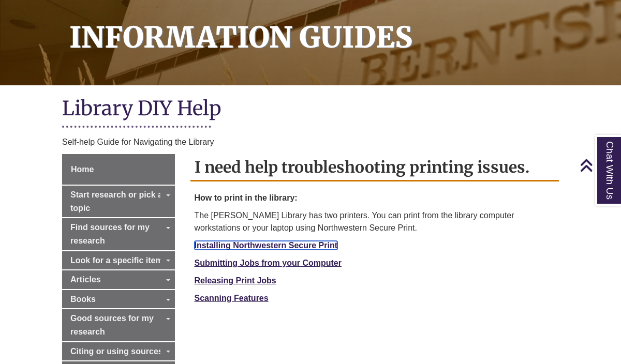  Describe the element at coordinates (138, 141) in the screenshot. I see `span: Self-help Guide for Navigating the Library` at that location.